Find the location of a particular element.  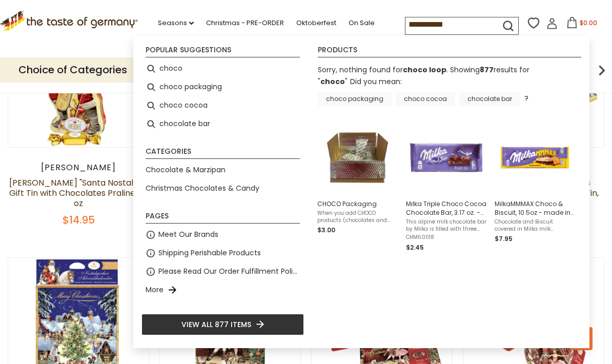

li: Christmas Chocolates & Candy is located at coordinates (222, 189).